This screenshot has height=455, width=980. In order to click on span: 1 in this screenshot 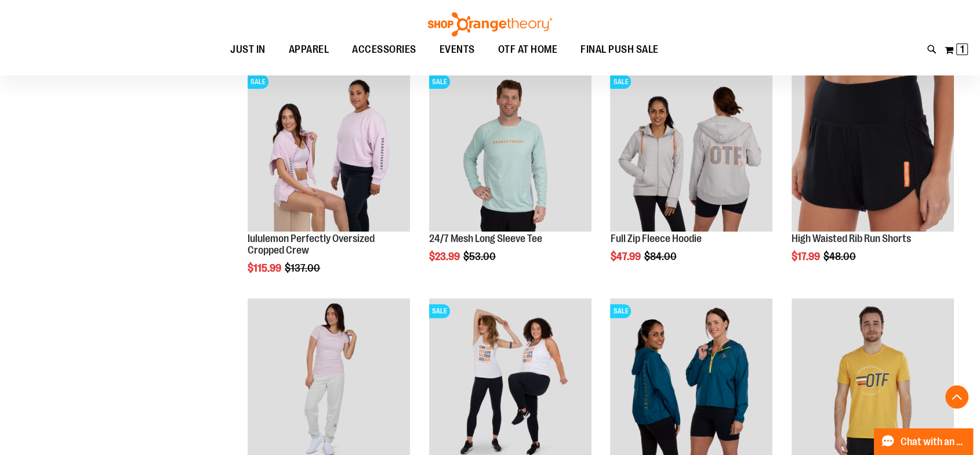, I will do `click(962, 49)`.